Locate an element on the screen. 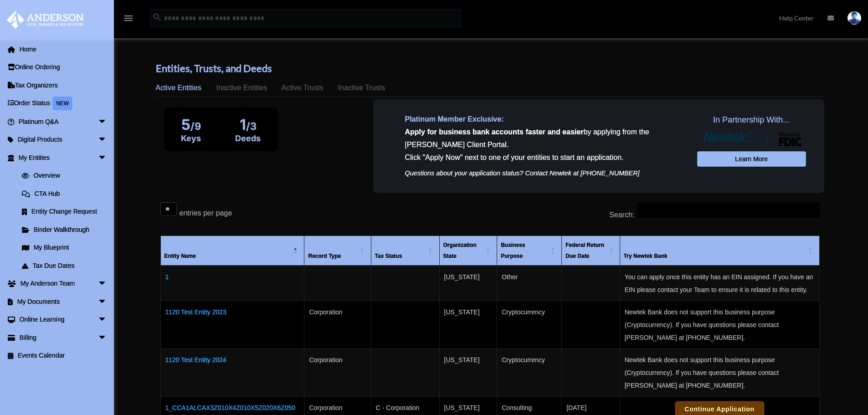 Image resolution: width=868 pixels, height=415 pixels. img: NewtekBankLogoSM.png is located at coordinates (751, 140).